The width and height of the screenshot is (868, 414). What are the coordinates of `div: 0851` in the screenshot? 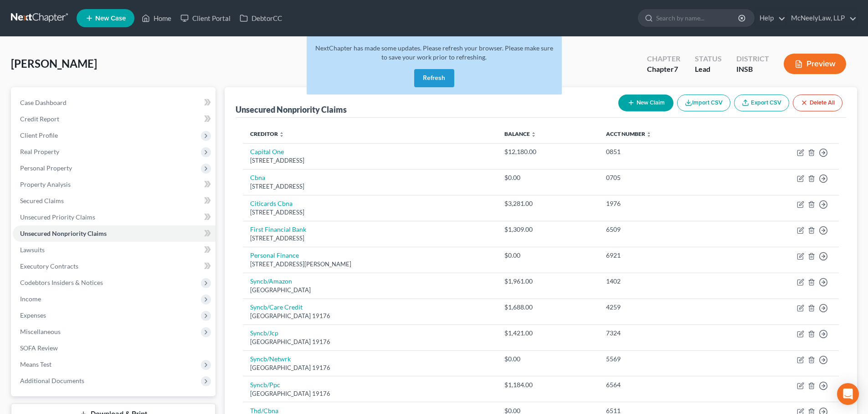 It's located at (664, 152).